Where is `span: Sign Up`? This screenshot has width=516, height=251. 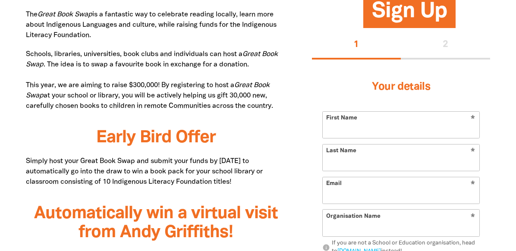 span: Sign Up is located at coordinates (410, 15).